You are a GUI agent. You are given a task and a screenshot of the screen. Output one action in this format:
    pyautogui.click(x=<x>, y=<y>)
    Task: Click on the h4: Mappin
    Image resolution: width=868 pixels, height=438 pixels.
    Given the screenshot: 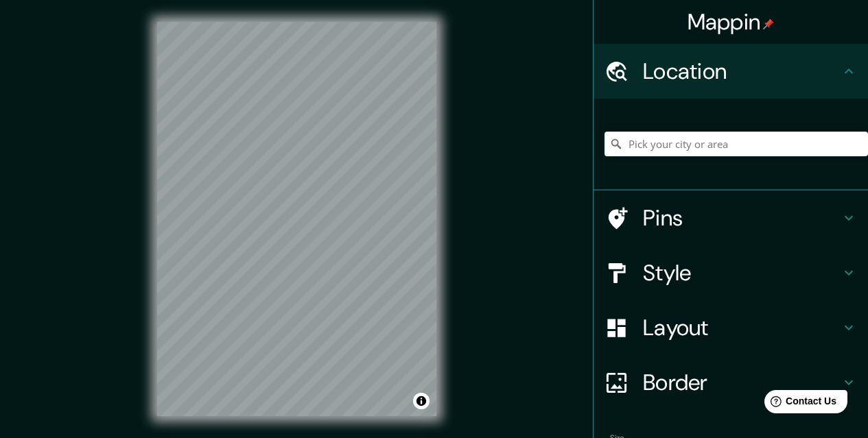 What is the action you would take?
    pyautogui.click(x=731, y=22)
    